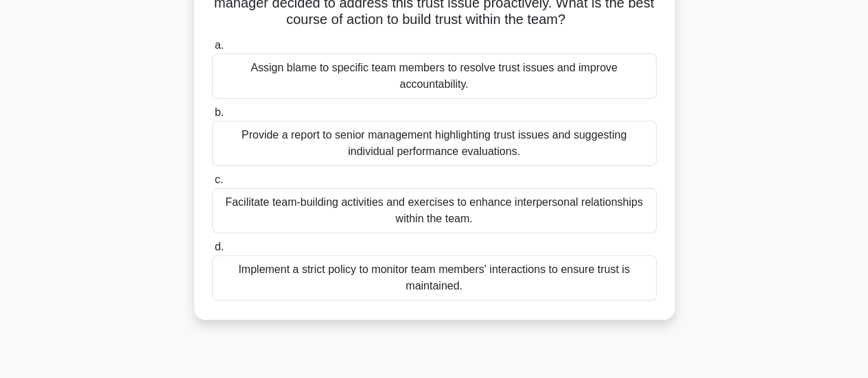 The width and height of the screenshot is (868, 378). Describe the element at coordinates (434, 143) in the screenshot. I see `div: Provide a report to senior management highlighting trust issues and suggesting individual perform...` at that location.